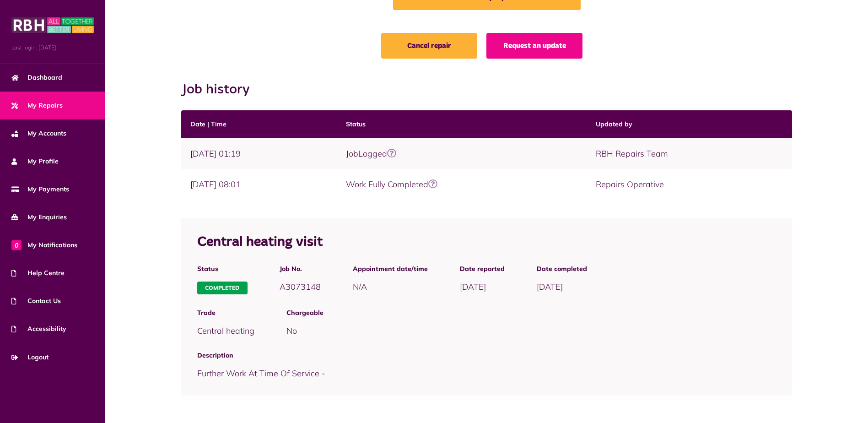 This screenshot has width=868, height=423. What do you see at coordinates (226, 313) in the screenshot?
I see `span: Trade` at bounding box center [226, 313].